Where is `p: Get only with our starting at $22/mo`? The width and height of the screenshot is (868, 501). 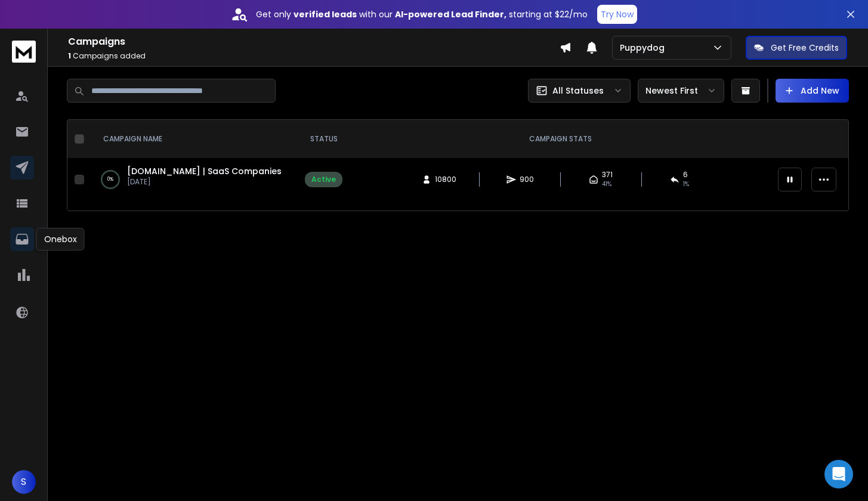
p: Get only with our starting at $22/mo is located at coordinates (422, 14).